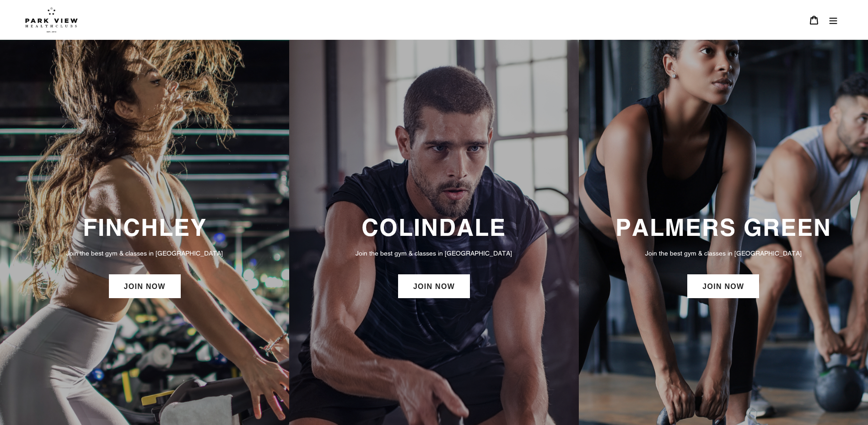 This screenshot has height=425, width=868. I want to click on button: Menu, so click(834, 20).